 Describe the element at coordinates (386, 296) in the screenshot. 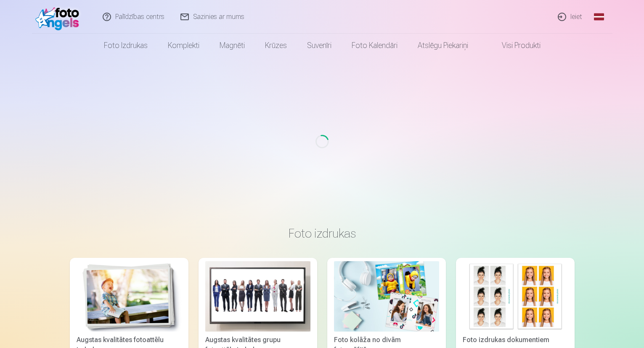

I see `img: Foto kolāža no divām fotogrāfijām` at that location.